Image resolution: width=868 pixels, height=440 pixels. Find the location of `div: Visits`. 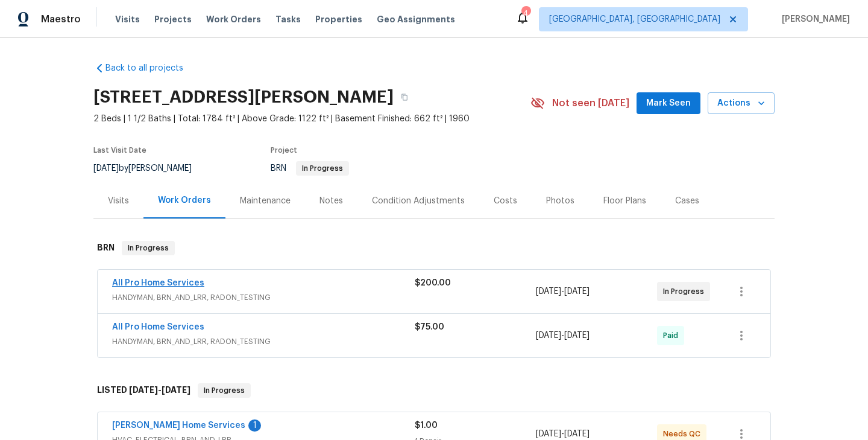

div: Visits is located at coordinates (118, 201).